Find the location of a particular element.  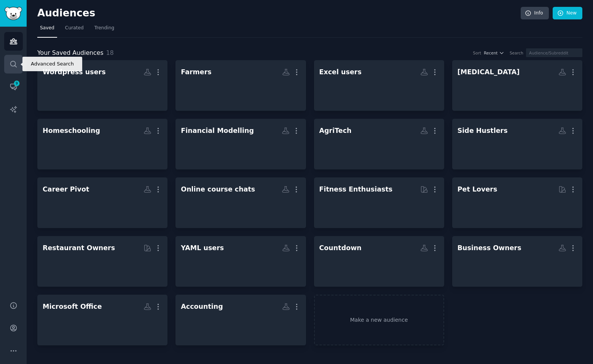

a: Countdown is located at coordinates (379, 261).